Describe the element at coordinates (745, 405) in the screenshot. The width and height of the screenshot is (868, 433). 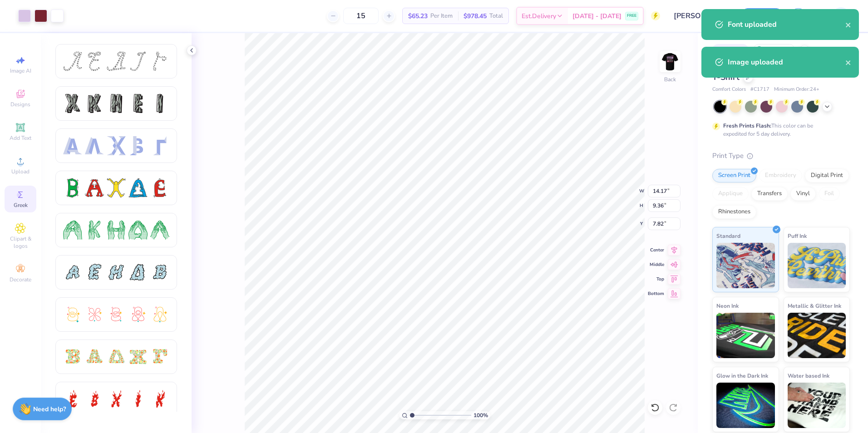
I see `img: Glow in the Dark Ink` at that location.